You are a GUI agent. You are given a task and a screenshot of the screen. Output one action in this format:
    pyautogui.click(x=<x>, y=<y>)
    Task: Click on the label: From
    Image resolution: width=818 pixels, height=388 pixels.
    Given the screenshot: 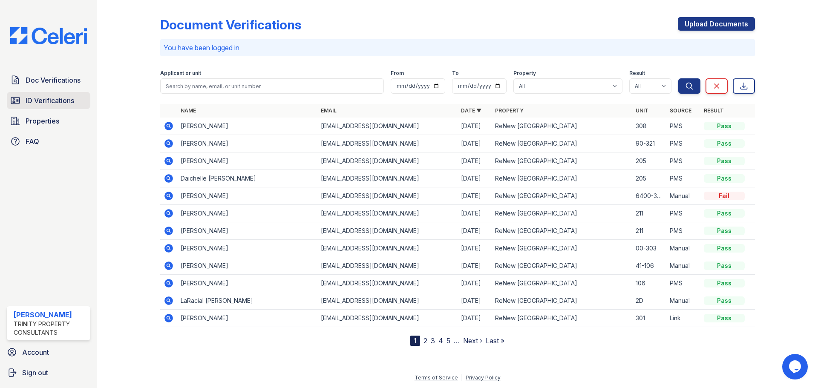 What is the action you would take?
    pyautogui.click(x=397, y=73)
    